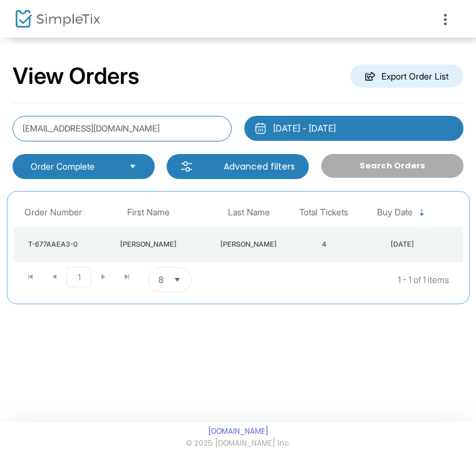  Describe the element at coordinates (261, 129) in the screenshot. I see `img: monthly` at that location.